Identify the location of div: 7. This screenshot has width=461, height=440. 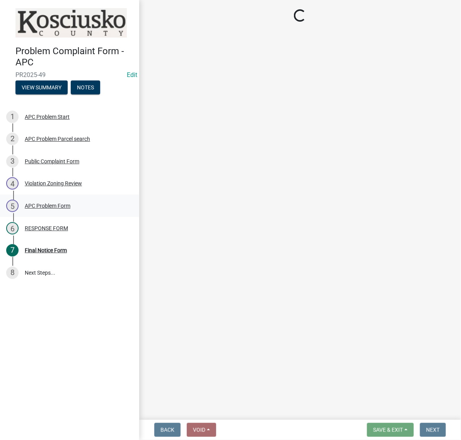
(12, 250).